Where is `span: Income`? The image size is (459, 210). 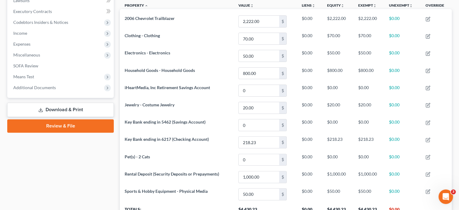 span: Income is located at coordinates (20, 33).